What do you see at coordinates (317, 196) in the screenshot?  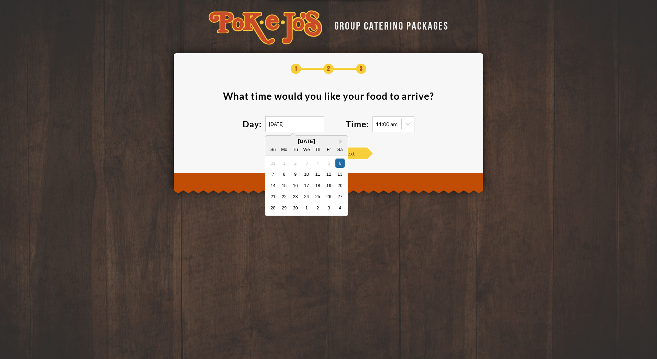 I see `div: Choose Thursday, September 25th, 2025` at bounding box center [317, 196].